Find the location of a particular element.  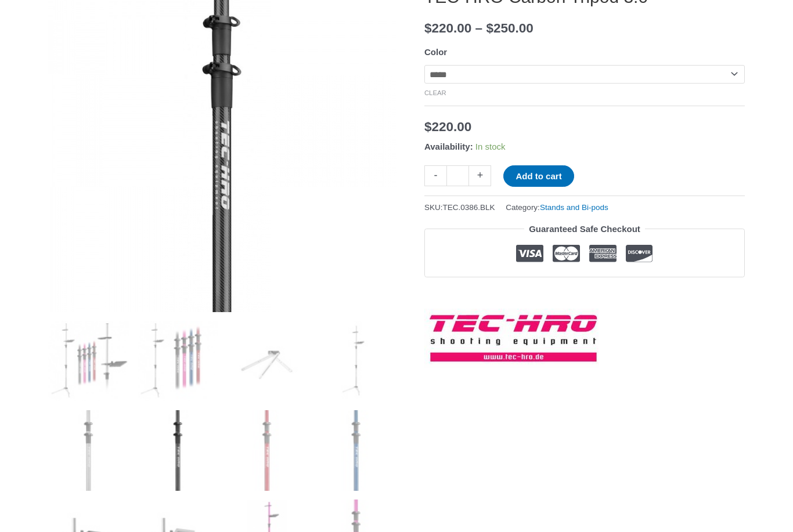

input: Product quantity is located at coordinates (458, 175).